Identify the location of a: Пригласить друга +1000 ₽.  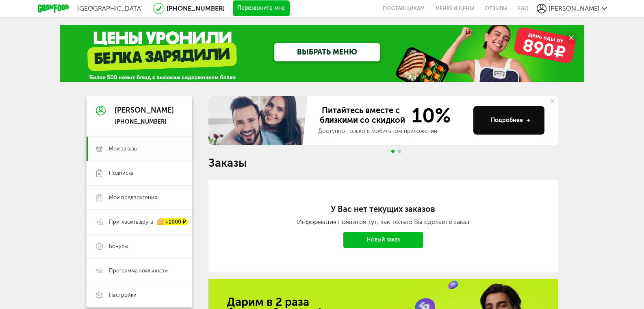
(139, 222).